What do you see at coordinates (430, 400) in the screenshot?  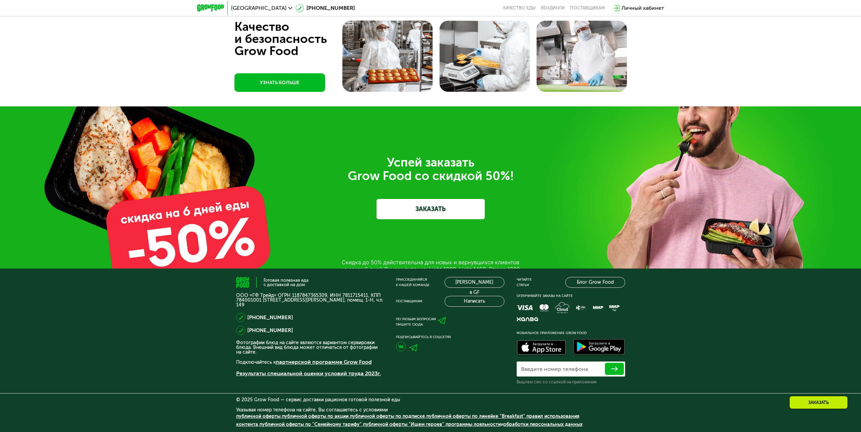 I see `div: © 2025 Grow Food — сервис доставки рационов готовой полезной еды` at bounding box center [430, 400].